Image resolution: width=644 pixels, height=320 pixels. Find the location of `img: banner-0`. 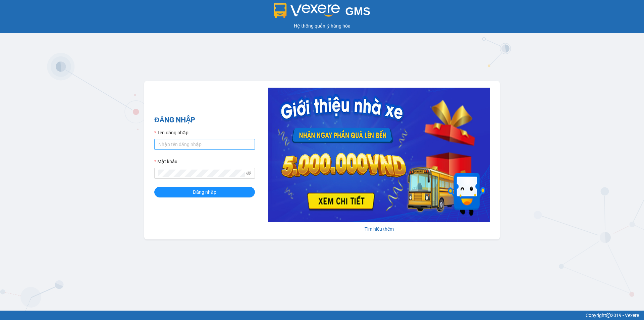

img: banner-0 is located at coordinates (379, 155).